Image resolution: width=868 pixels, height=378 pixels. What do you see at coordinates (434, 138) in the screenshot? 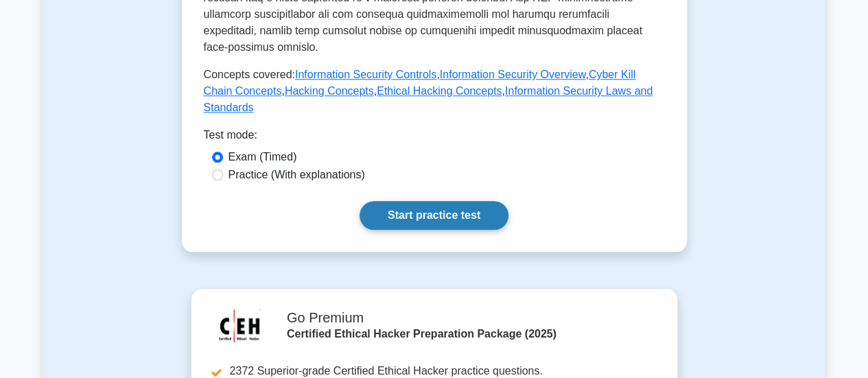
I see `div: Test mode:` at bounding box center [434, 138].